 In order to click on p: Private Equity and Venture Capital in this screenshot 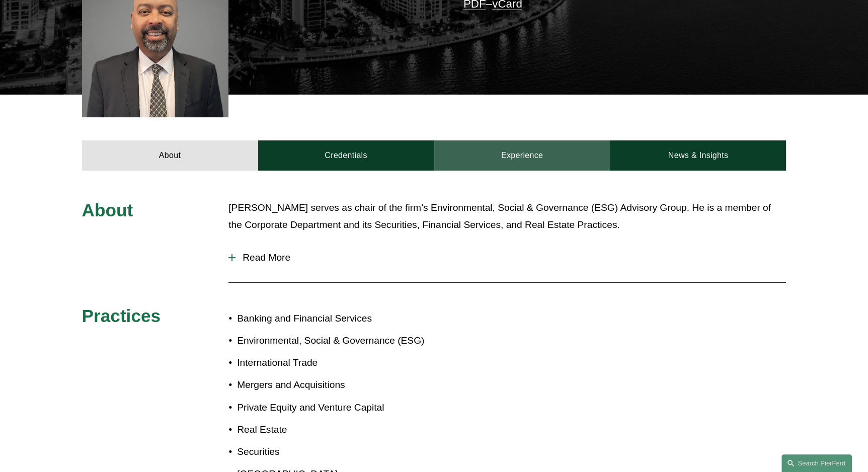, I will do `click(335, 408)`.